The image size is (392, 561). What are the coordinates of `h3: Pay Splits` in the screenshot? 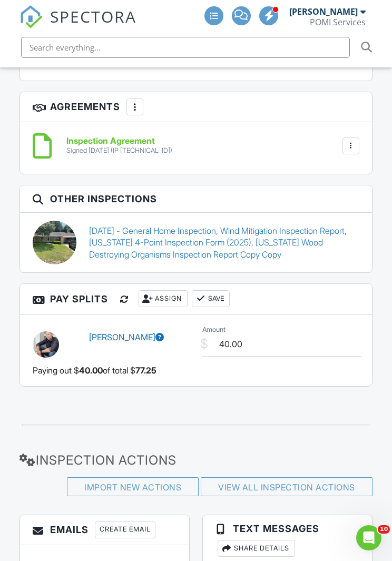 It's located at (196, 299).